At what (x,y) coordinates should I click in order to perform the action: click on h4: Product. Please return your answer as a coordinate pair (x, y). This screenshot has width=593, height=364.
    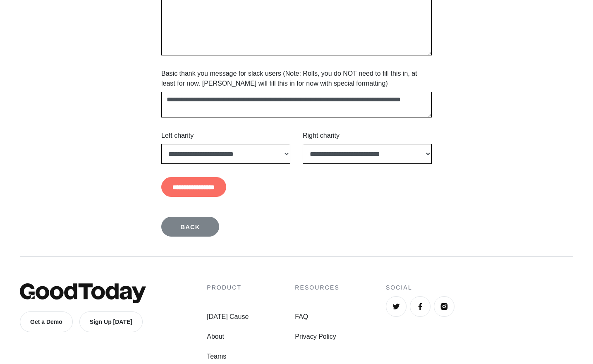
    Looking at the image, I should click on (227, 288).